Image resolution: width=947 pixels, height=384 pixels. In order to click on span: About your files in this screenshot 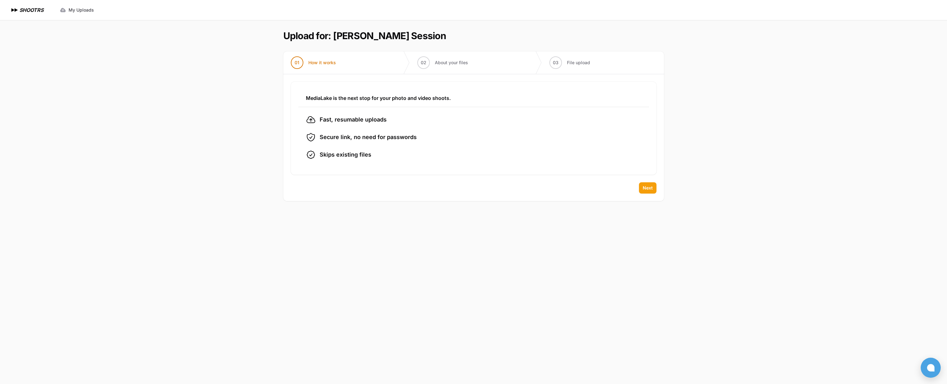, I will do `click(451, 63)`.